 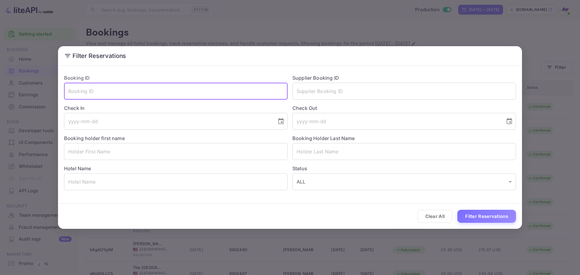 What do you see at coordinates (435, 216) in the screenshot?
I see `button: Clear All` at bounding box center [435, 216].